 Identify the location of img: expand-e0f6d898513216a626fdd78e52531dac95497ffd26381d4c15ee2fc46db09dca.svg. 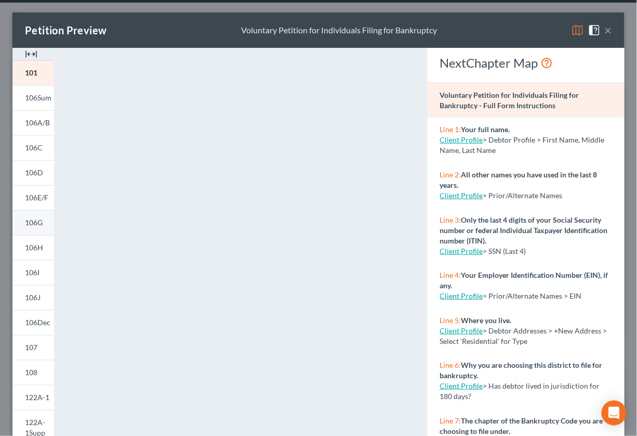
(31, 54).